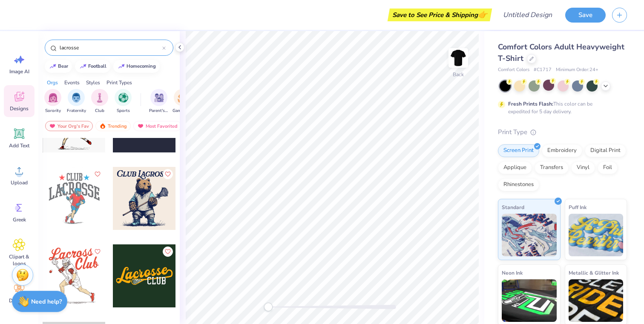  I want to click on span: # C1717, so click(543, 70).